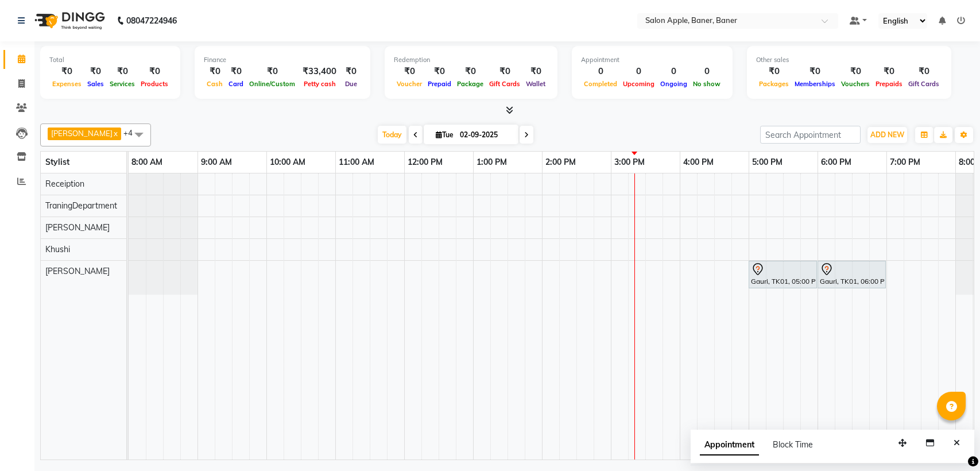  Describe the element at coordinates (729, 445) in the screenshot. I see `span: Appointment` at that location.